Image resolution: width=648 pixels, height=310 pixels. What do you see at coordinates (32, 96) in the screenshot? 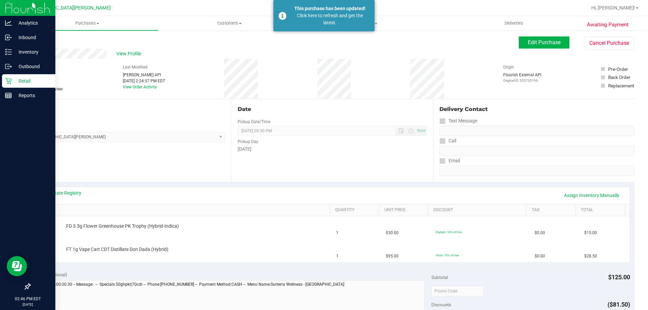
I see `p: Reports` at bounding box center [32, 96].